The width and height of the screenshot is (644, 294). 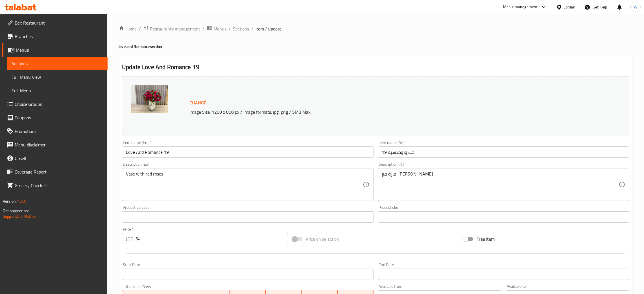 I want to click on a: Home, so click(x=127, y=29).